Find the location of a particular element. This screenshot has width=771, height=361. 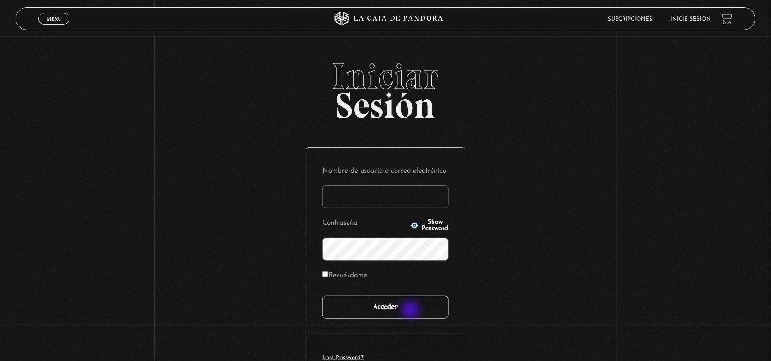

h2: Sesión is located at coordinates (385, 87).